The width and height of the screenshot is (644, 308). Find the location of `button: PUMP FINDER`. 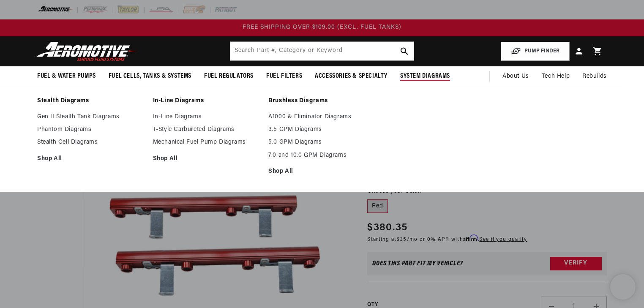

button: PUMP FINDER is located at coordinates (535, 51).